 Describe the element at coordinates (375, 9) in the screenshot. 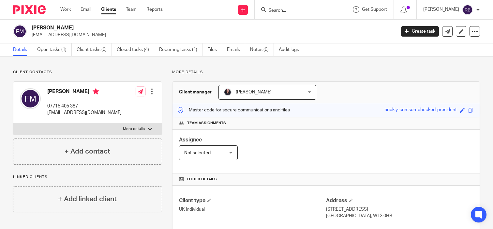

I see `span: Get Support` at that location.